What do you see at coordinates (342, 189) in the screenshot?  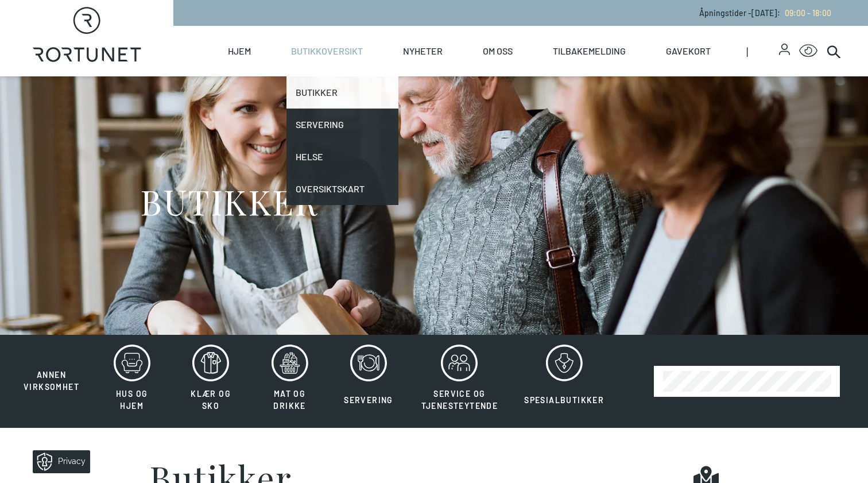 I see `a: Oversiktskart` at bounding box center [342, 189].